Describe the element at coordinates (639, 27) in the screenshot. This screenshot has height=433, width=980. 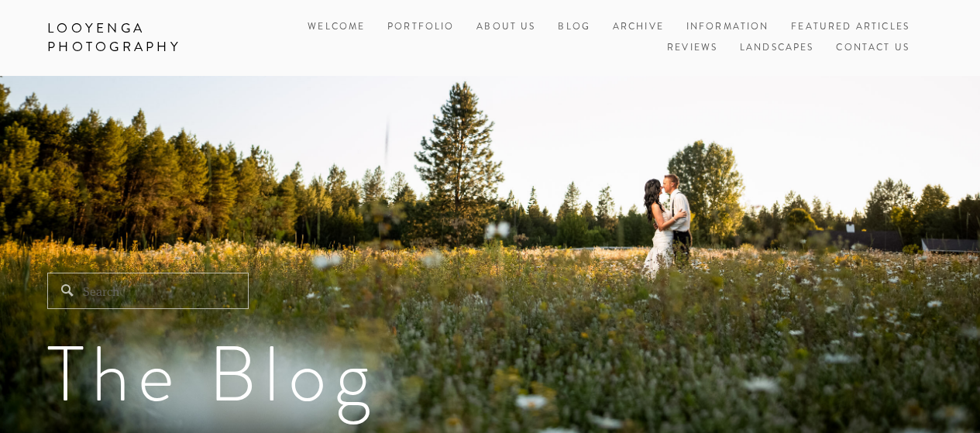
I see `a: Archive` at that location.